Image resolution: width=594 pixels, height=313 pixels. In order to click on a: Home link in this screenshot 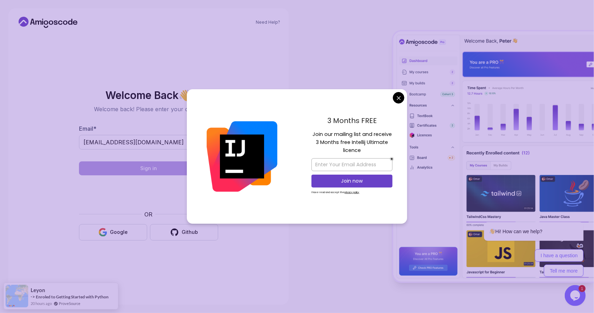, I will do `click(48, 22)`.